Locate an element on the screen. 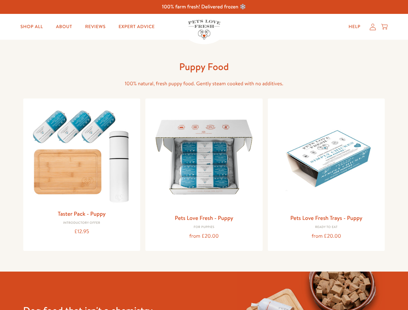  a: Expert Advice is located at coordinates (137, 27).